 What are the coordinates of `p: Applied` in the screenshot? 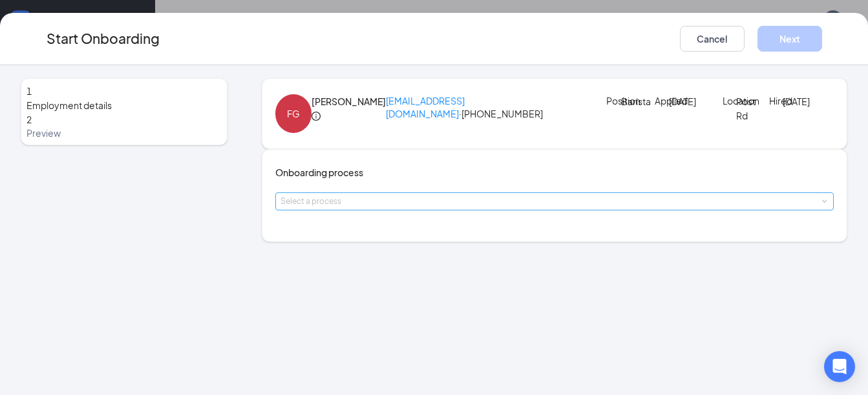 It's located at (662, 101).